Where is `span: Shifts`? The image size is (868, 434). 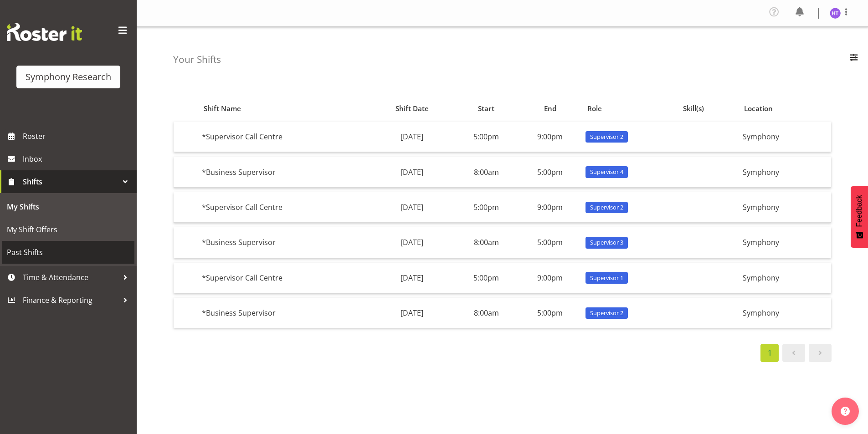 span: Shifts is located at coordinates (71, 181).